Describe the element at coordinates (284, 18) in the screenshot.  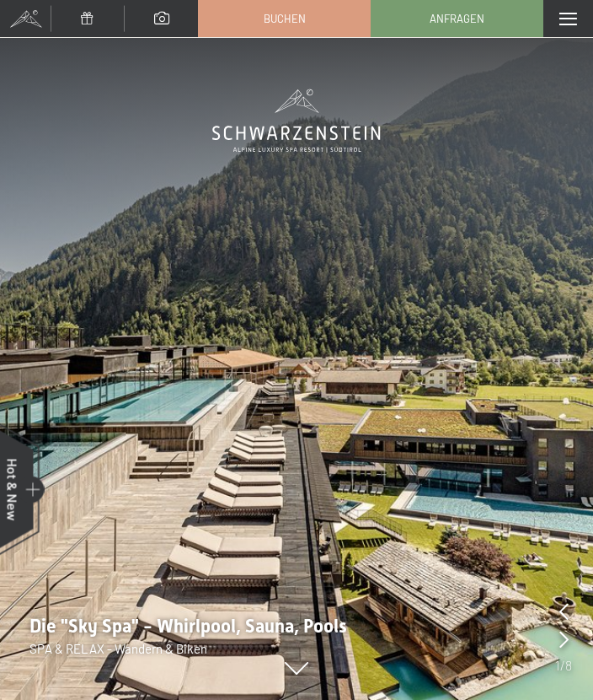
I see `a: Buchen` at that location.